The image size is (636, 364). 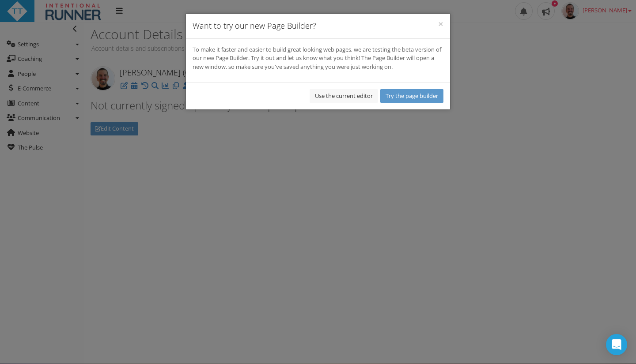 I want to click on p: To make it faster and easier to build great looking web pages, we are testing the beta version of..., so click(x=318, y=58).